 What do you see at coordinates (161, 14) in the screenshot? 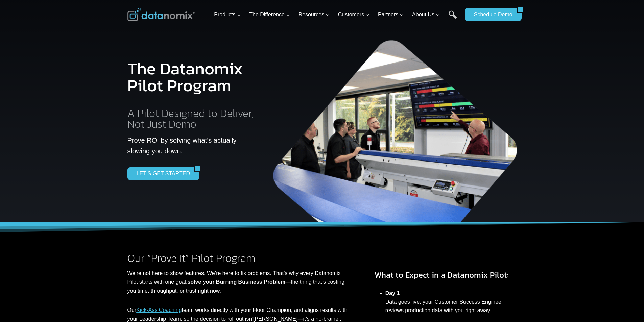
I see `img: Datanomix` at bounding box center [161, 14].